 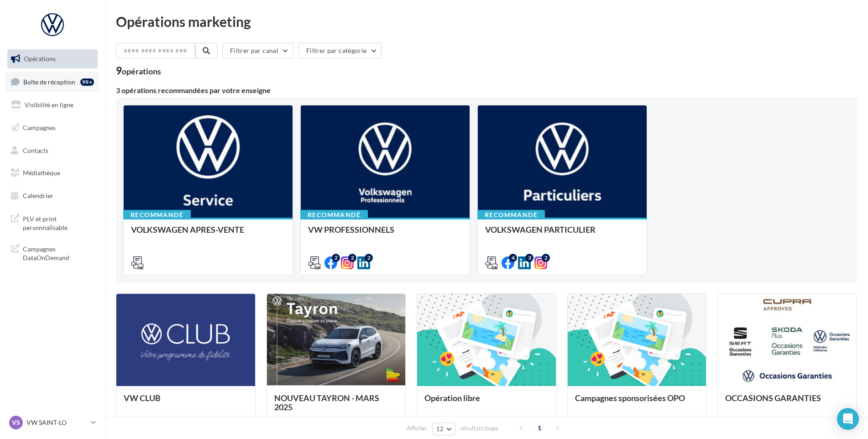 I want to click on span: VW PROFESSIONNELS, so click(x=351, y=230).